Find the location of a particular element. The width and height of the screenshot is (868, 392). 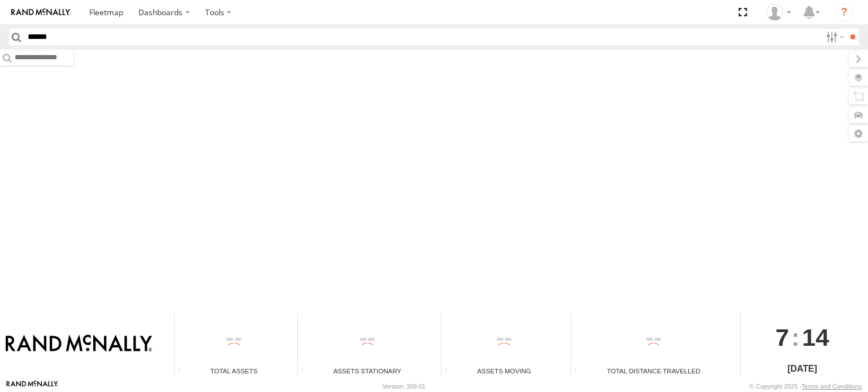

div: Total Assets is located at coordinates (234, 371).